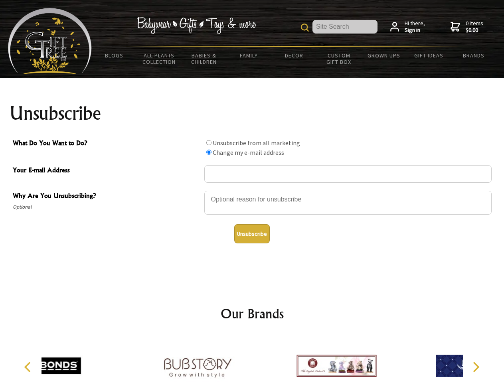 The width and height of the screenshot is (504, 383). I want to click on a: BLOGS, so click(114, 55).